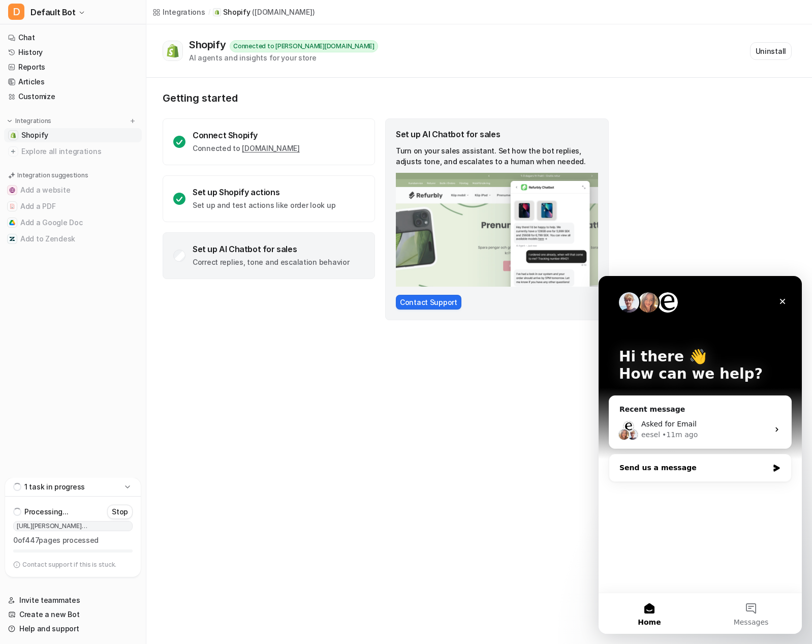 The width and height of the screenshot is (812, 644). Describe the element at coordinates (72, 135) in the screenshot. I see `a: ShopifyShopify` at that location.